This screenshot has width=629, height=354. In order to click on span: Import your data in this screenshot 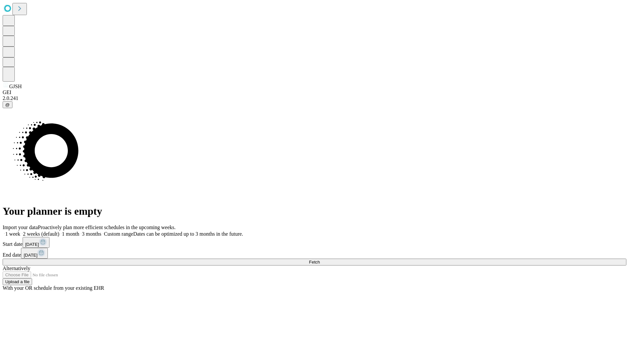, I will do `click(20, 227)`.